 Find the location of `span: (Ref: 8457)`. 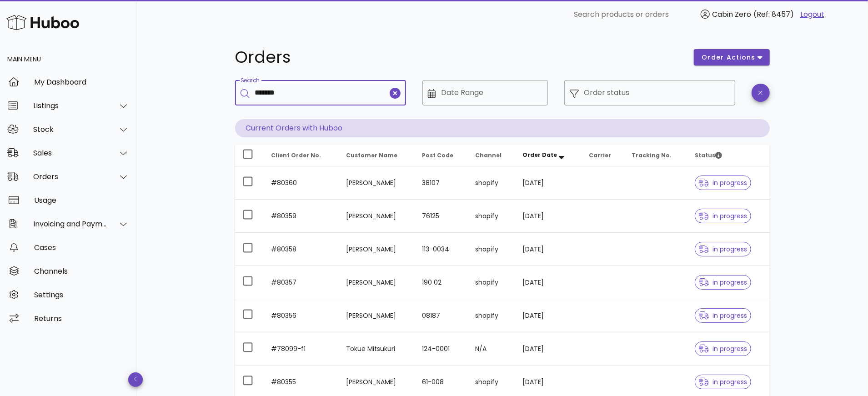

span: (Ref: 8457) is located at coordinates (773, 14).